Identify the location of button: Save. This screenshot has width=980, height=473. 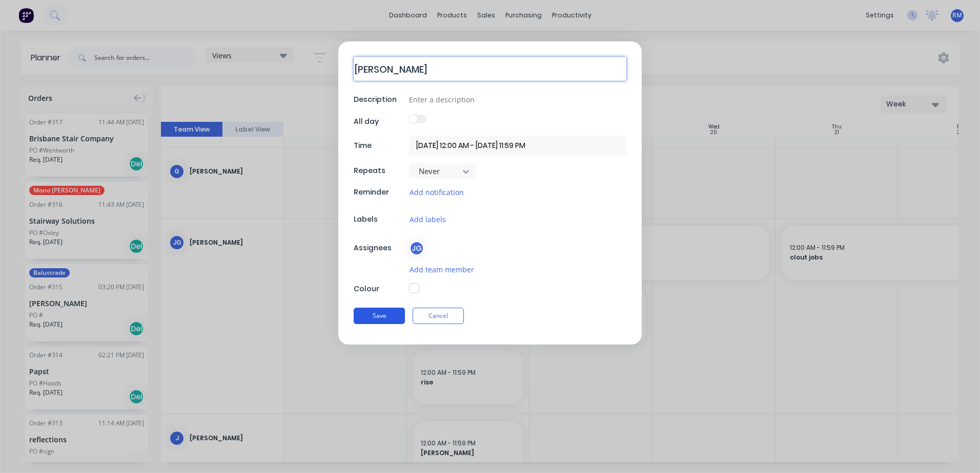
(380, 316).